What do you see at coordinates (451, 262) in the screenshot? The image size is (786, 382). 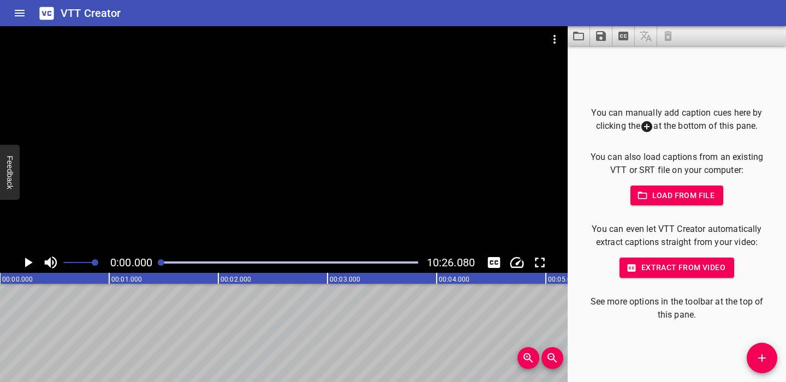 I see `span: 10:26.080` at bounding box center [451, 262].